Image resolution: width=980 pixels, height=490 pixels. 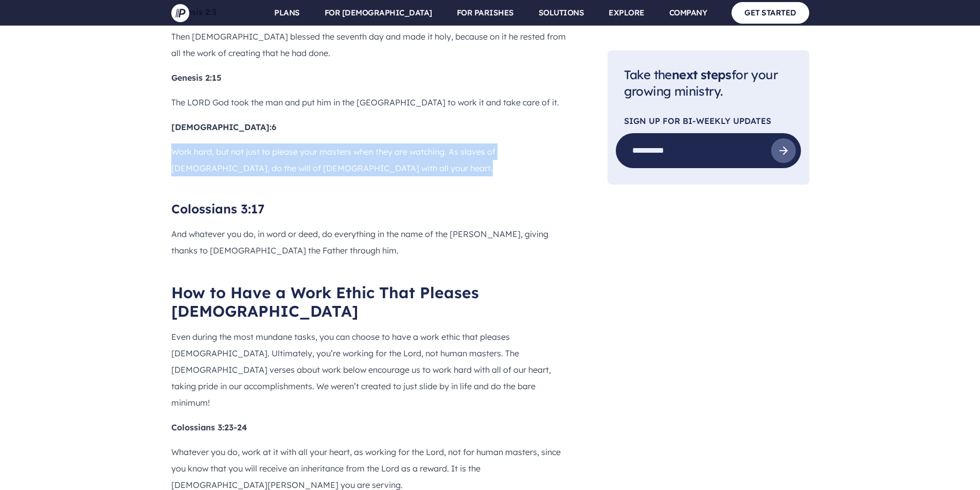 I want to click on span: next steps, so click(x=702, y=75).